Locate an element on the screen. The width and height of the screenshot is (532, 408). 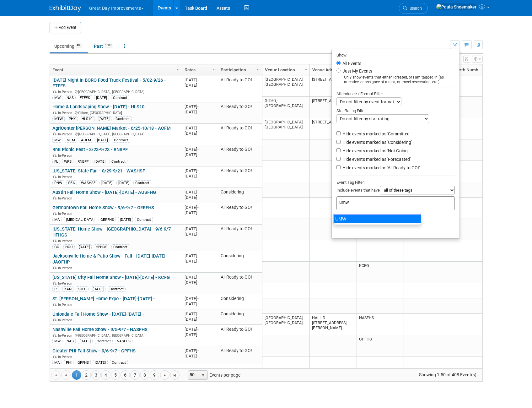
a: Venue Address is located at coordinates (332, 70).